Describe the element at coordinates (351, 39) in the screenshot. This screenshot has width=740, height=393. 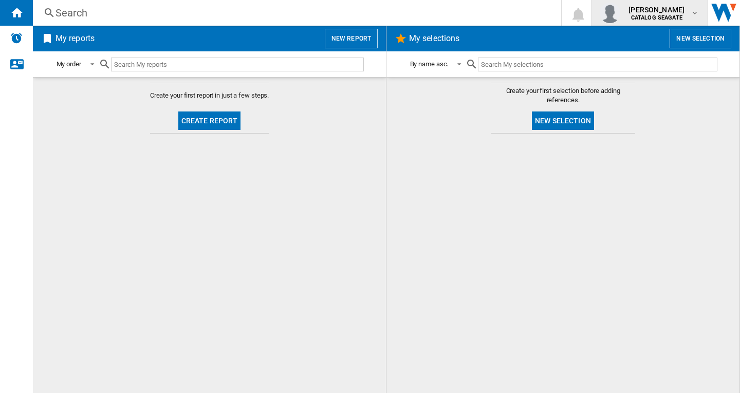
I see `button: New report` at that location.